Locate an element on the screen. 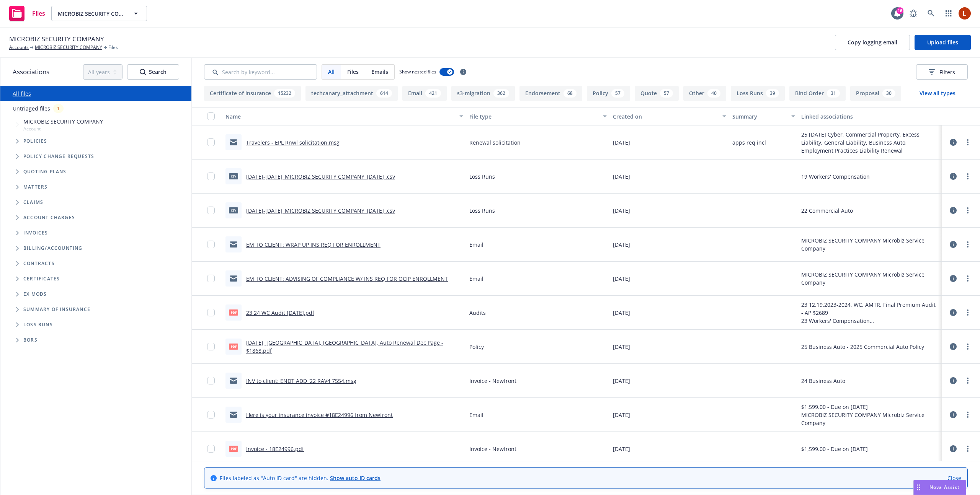 The width and height of the screenshot is (980, 495). span: Show nested files is located at coordinates (418, 71).